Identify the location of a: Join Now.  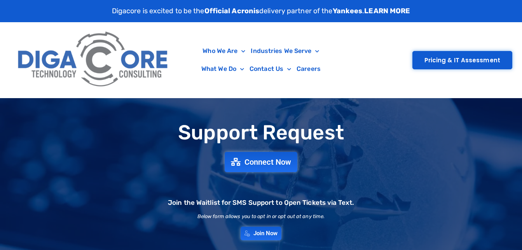
(261, 233).